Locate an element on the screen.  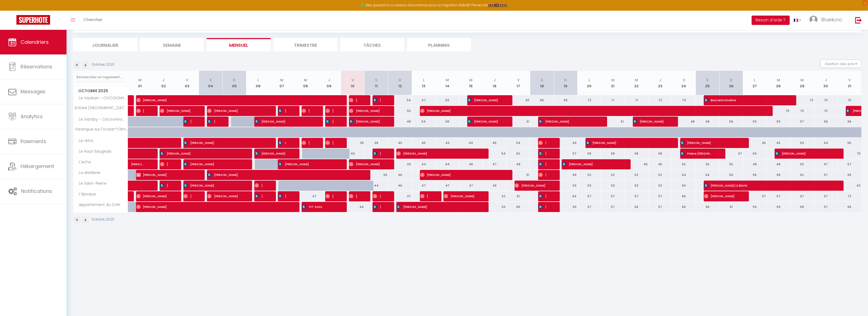
a: >>> ICI <<<< is located at coordinates (497, 5).